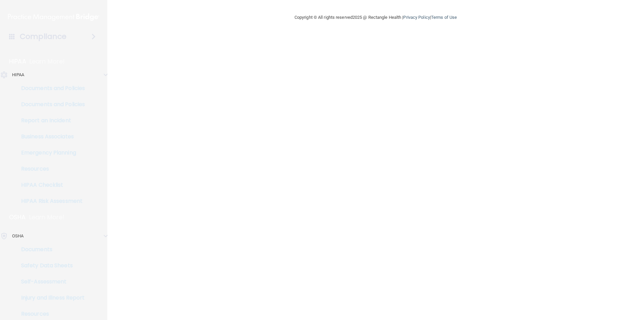 Image resolution: width=644 pixels, height=320 pixels. Describe the element at coordinates (50, 250) in the screenshot. I see `p: Documents` at that location.